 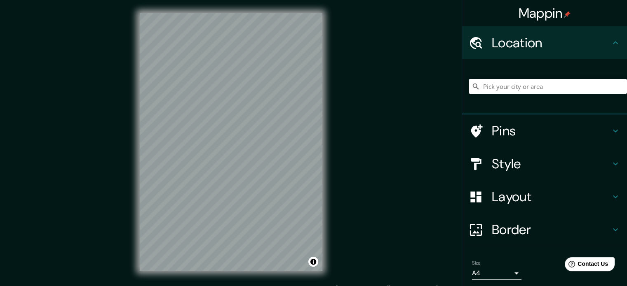 What do you see at coordinates (544, 131) in the screenshot?
I see `div: Pins` at bounding box center [544, 131].